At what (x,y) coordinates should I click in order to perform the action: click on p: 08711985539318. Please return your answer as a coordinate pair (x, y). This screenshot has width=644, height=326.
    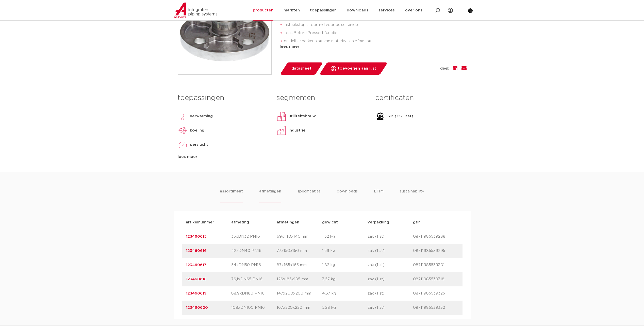
    Looking at the image, I should click on (436, 279).